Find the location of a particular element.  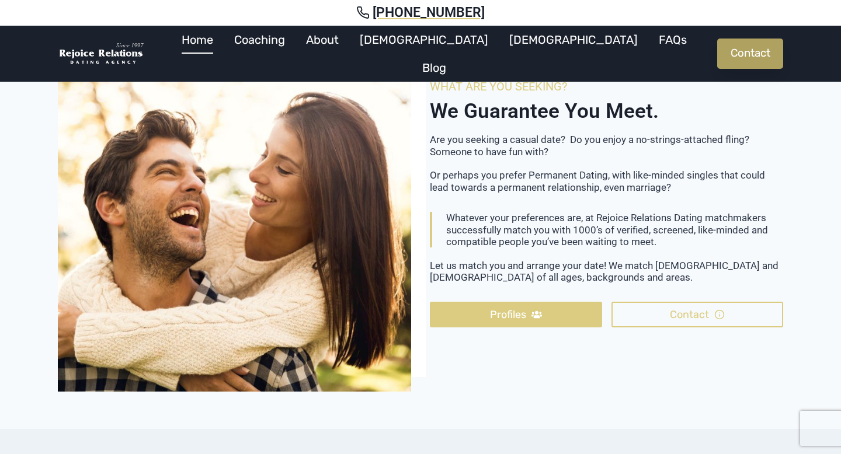

h2: We Guarantee You Meet. is located at coordinates (606, 111).